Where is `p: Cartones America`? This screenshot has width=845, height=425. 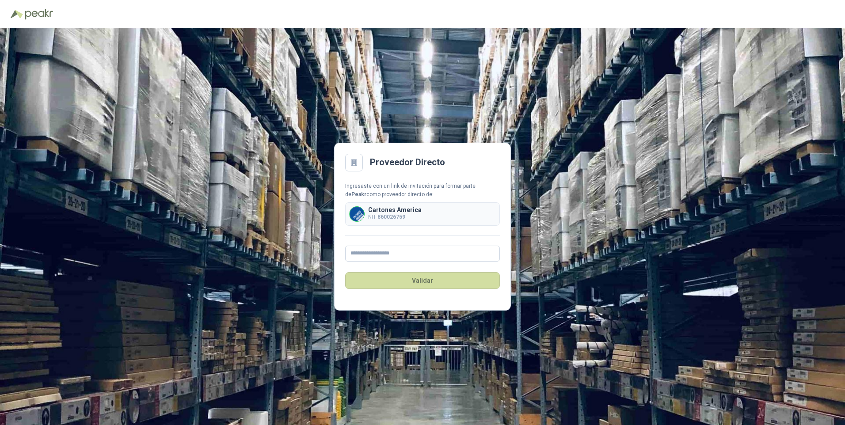 p: Cartones America is located at coordinates (395, 210).